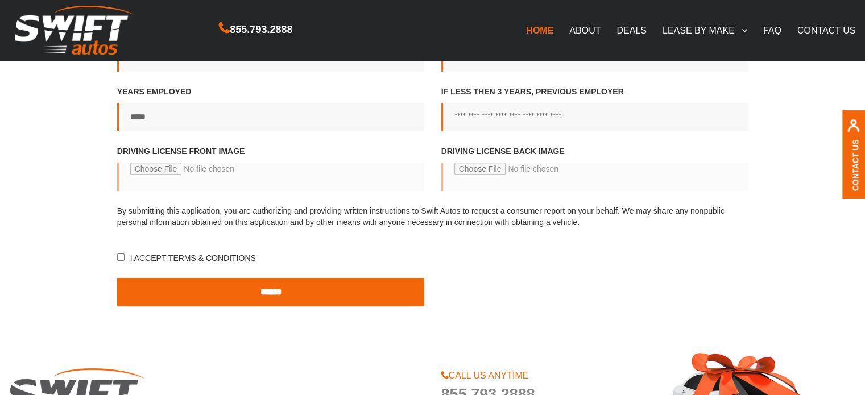  I want to click on a: Contact Us, so click(856, 164).